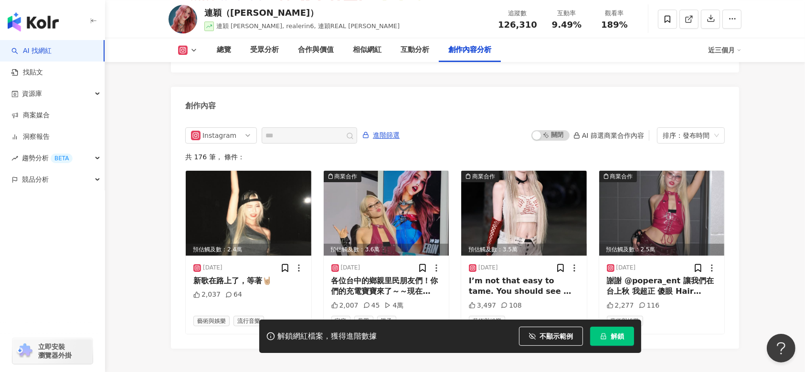  I want to click on div: 4萬, so click(394, 306).